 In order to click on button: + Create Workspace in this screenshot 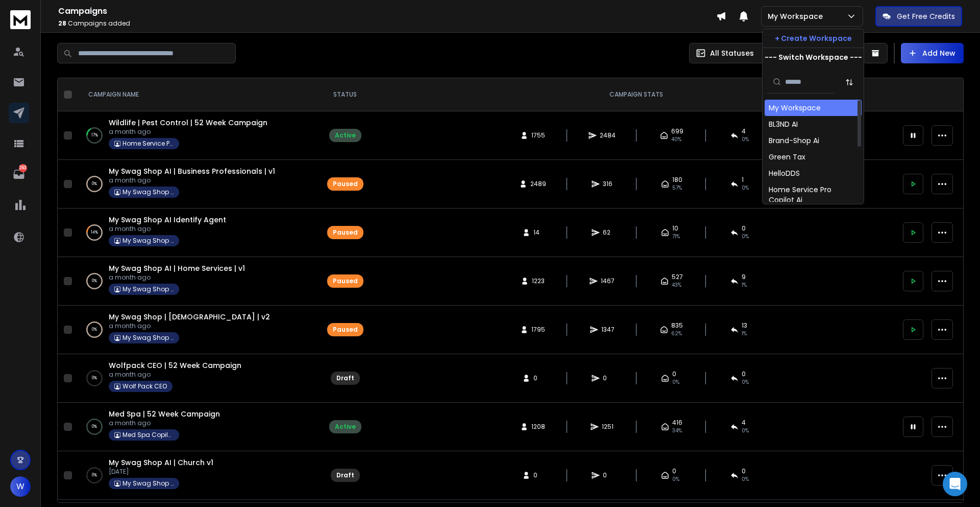, I will do `click(814, 38)`.